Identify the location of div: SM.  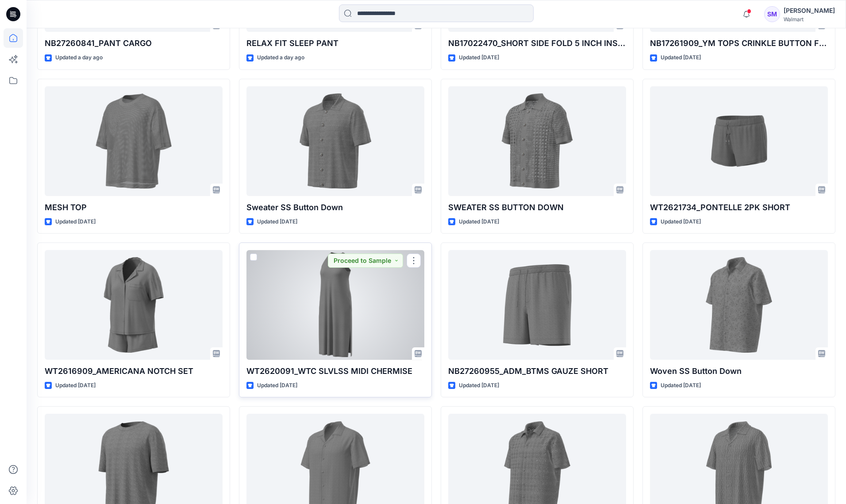
(772, 14).